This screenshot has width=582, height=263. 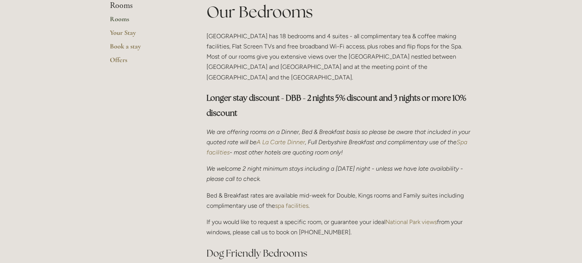 I want to click on a: Book a stay, so click(x=146, y=49).